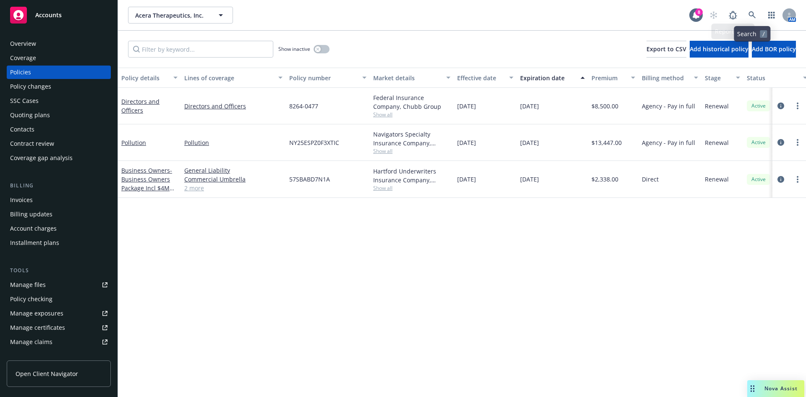 Image resolution: width=806 pixels, height=397 pixels. I want to click on div: Billing method, so click(665, 78).